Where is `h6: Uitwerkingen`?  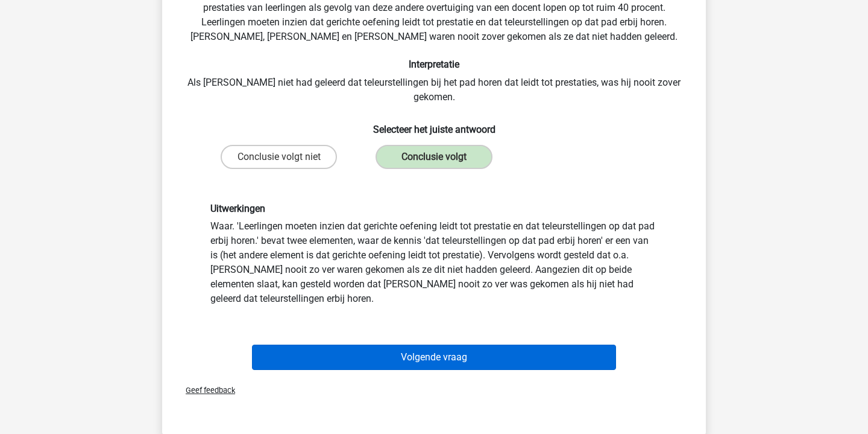
h6: Uitwerkingen is located at coordinates (434, 208).